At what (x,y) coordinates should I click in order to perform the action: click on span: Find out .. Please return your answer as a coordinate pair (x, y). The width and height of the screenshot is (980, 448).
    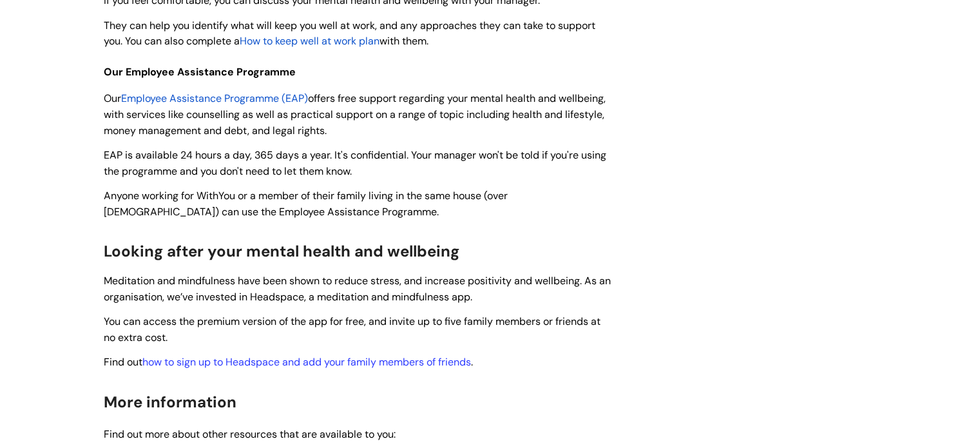
    Looking at the image, I should click on (288, 361).